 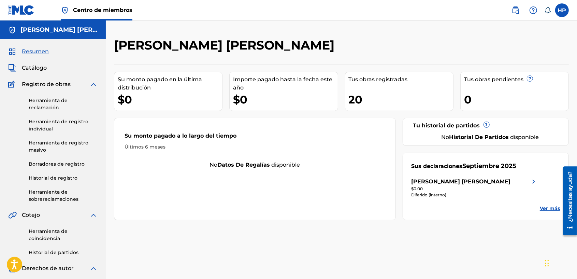 What do you see at coordinates (12, 52) in the screenshot?
I see `img: Summary` at bounding box center [12, 52].